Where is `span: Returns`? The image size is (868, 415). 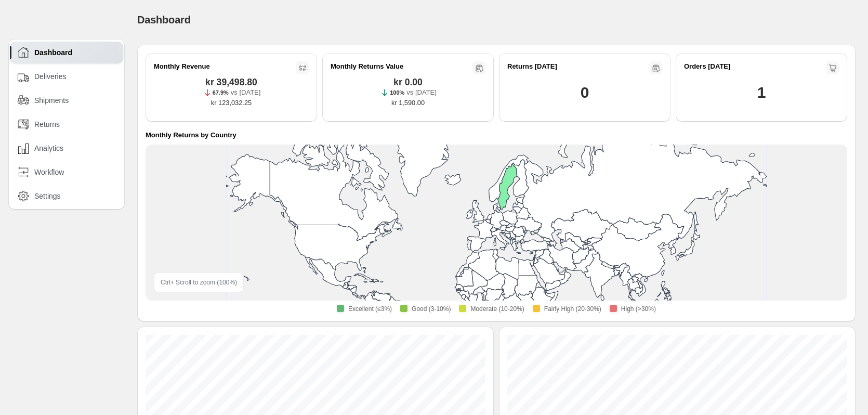 span: Returns is located at coordinates (47, 124).